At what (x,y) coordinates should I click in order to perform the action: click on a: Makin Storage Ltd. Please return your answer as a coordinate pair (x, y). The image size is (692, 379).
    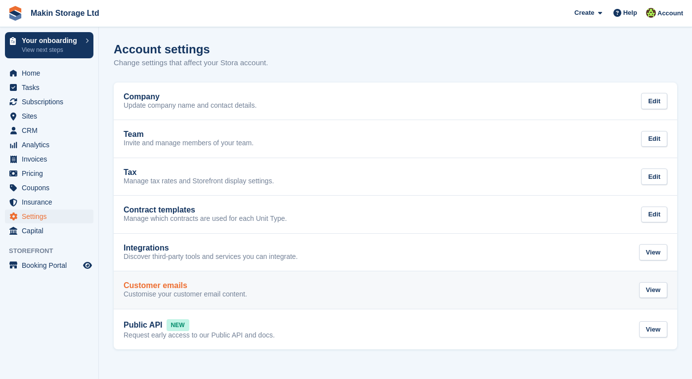
    Looking at the image, I should click on (65, 13).